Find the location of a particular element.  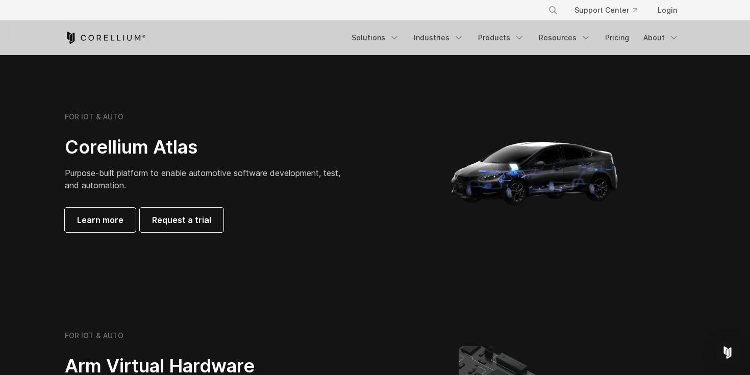

span: Purpose-built platform to enable automotive software development, test, and automation. is located at coordinates (203, 179).